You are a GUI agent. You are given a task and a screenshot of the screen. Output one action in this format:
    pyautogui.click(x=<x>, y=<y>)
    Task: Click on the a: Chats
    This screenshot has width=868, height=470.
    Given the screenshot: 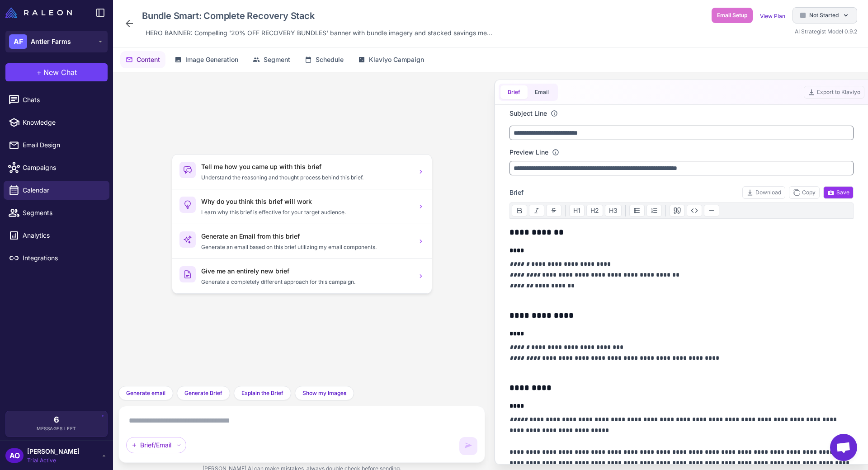 What is the action you would take?
    pyautogui.click(x=56, y=100)
    